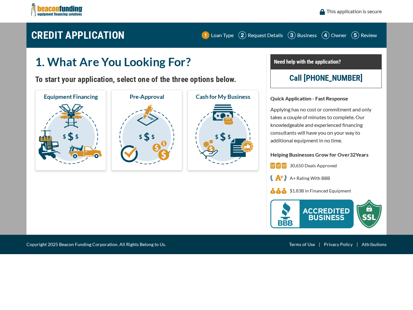  What do you see at coordinates (223, 130) in the screenshot?
I see `button: Cash for My Business` at bounding box center [223, 130].